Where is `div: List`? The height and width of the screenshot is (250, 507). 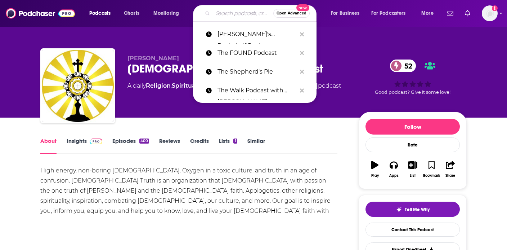 div: List is located at coordinates (413, 175).